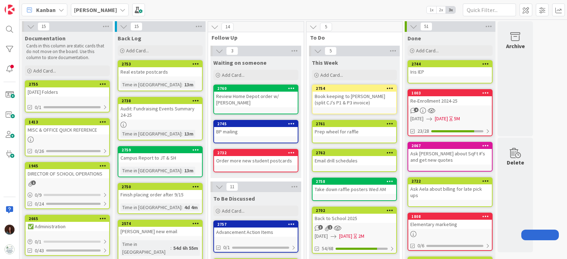 The image size is (567, 259). I want to click on a: 1413MISC & OFFICE QUICK REFERENCE0/26, so click(67, 137).